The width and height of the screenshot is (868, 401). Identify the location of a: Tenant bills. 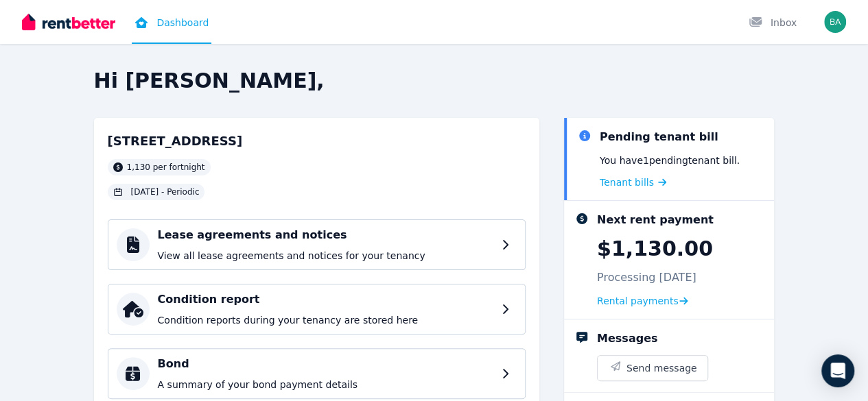
(633, 182).